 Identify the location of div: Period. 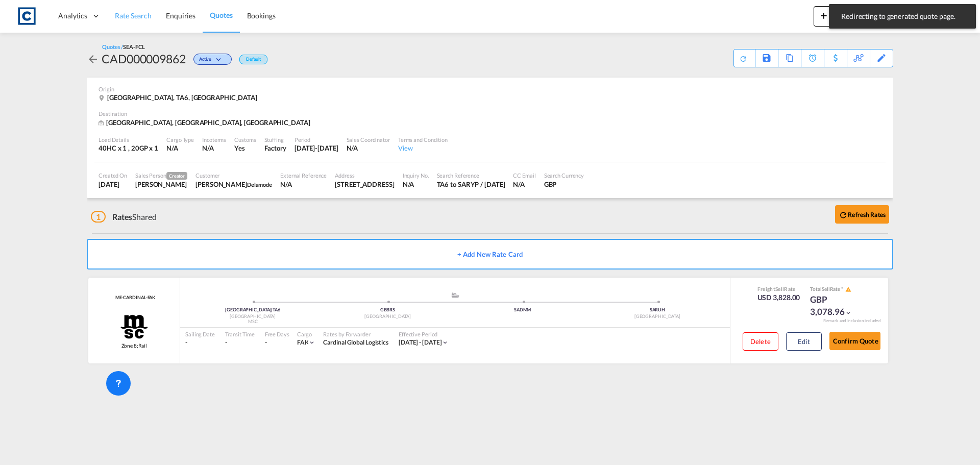
(316, 140).